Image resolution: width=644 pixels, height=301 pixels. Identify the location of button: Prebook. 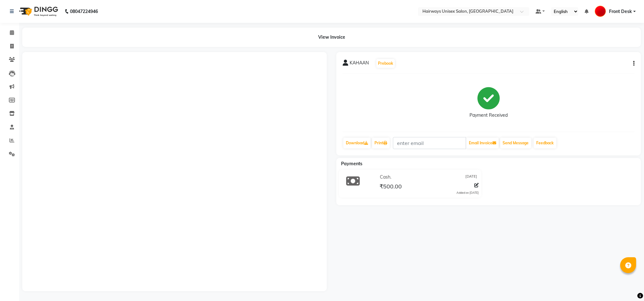
(386, 63).